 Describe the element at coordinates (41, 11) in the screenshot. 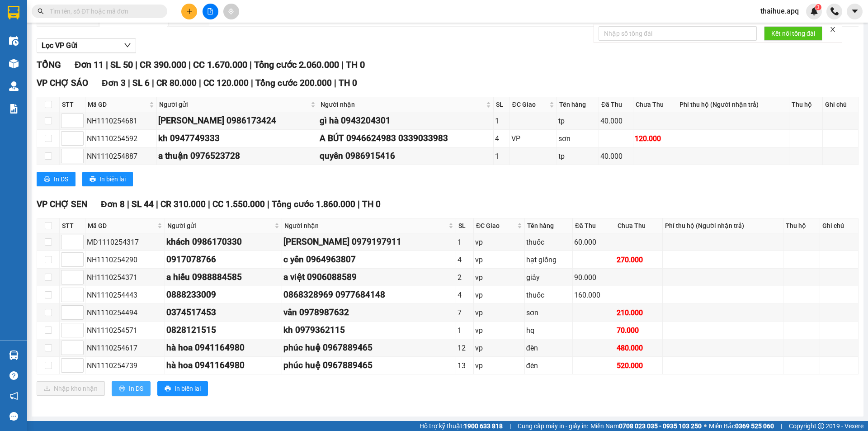

I see `span: search` at that location.